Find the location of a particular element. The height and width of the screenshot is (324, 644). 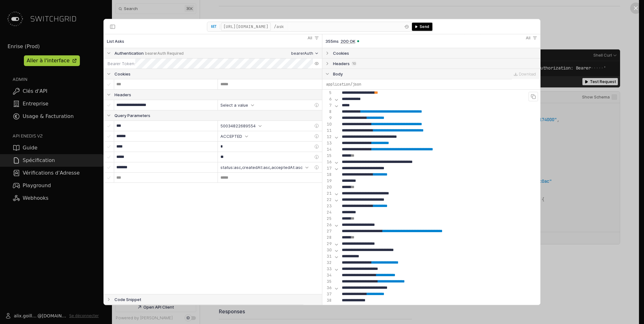

span: ACCEPTED is located at coordinates (231, 136).